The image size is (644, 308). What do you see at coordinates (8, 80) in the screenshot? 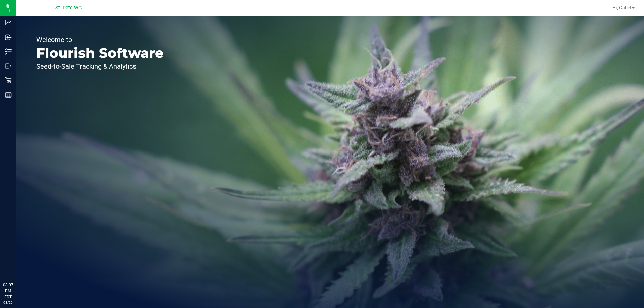
I see `inline-svg: Retail` at bounding box center [8, 80].